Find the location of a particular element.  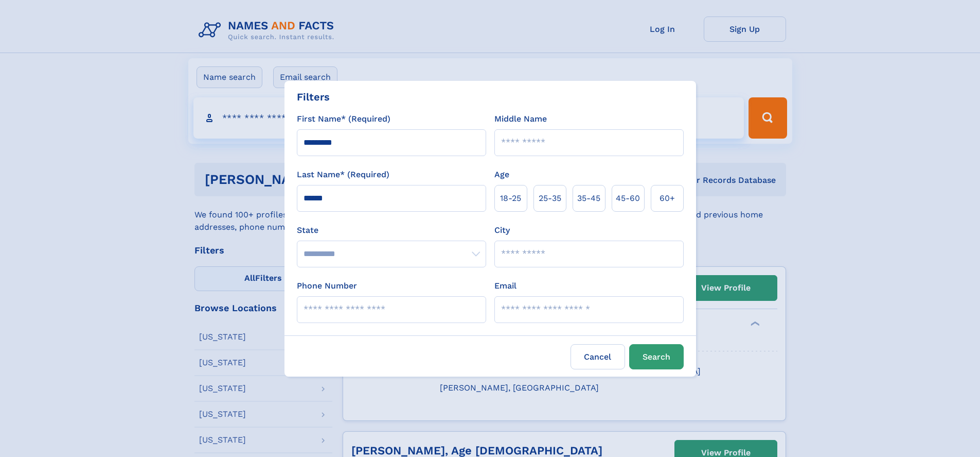

label: Phone Number is located at coordinates (327, 286).